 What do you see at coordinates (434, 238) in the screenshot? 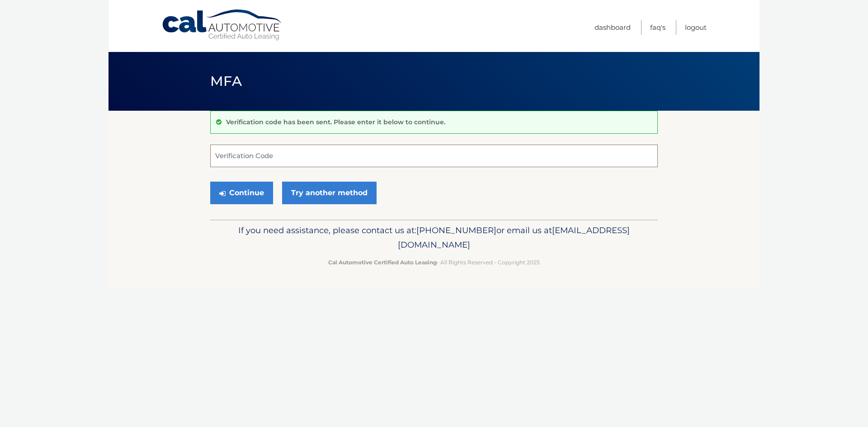
I see `p: If you need assistance, please contact us at: or email us at` at bounding box center [434, 238].